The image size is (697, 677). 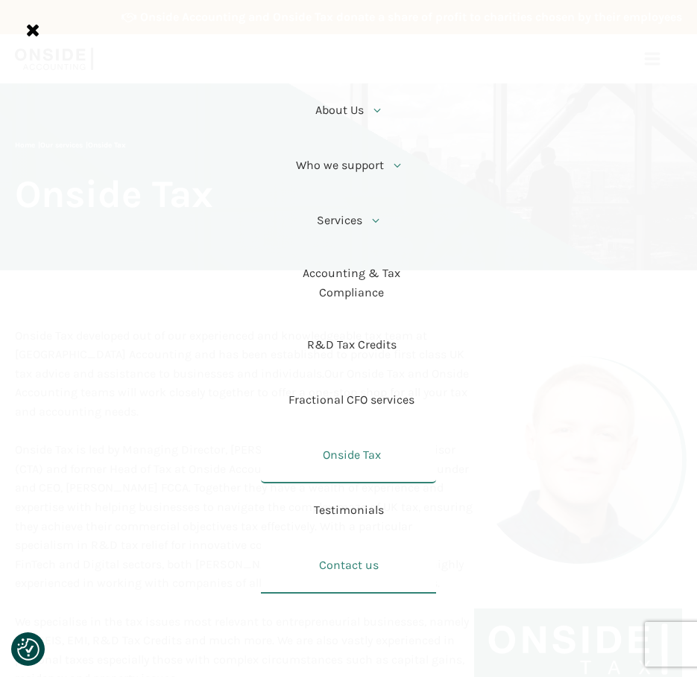 I want to click on a: Onside Tax, so click(x=349, y=456).